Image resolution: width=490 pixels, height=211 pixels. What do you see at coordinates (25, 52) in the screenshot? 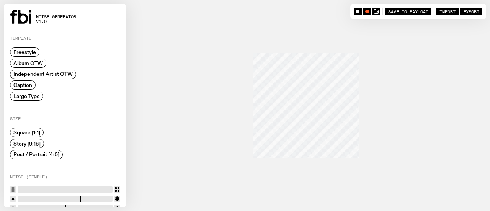
I see `span: Freestyle` at bounding box center [25, 52].